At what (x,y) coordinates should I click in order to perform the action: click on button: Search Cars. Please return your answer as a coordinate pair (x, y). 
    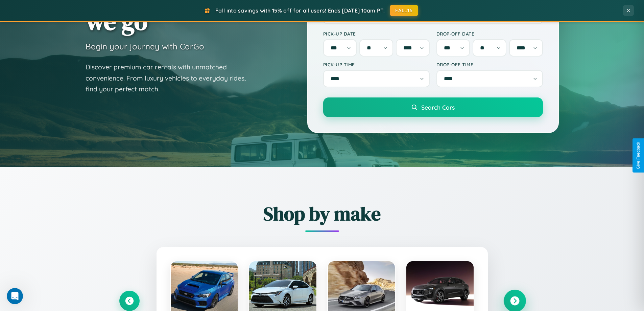
    Looking at the image, I should click on (433, 107).